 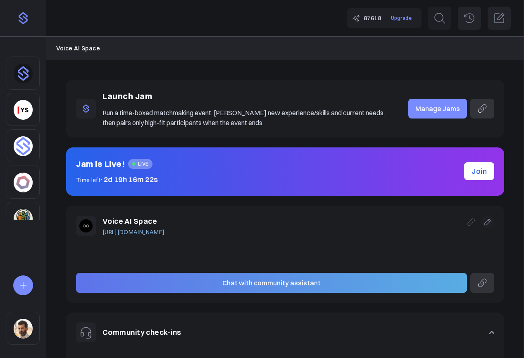 What do you see at coordinates (23, 110) in the screenshot?
I see `img: yorkseed.co` at bounding box center [23, 110].